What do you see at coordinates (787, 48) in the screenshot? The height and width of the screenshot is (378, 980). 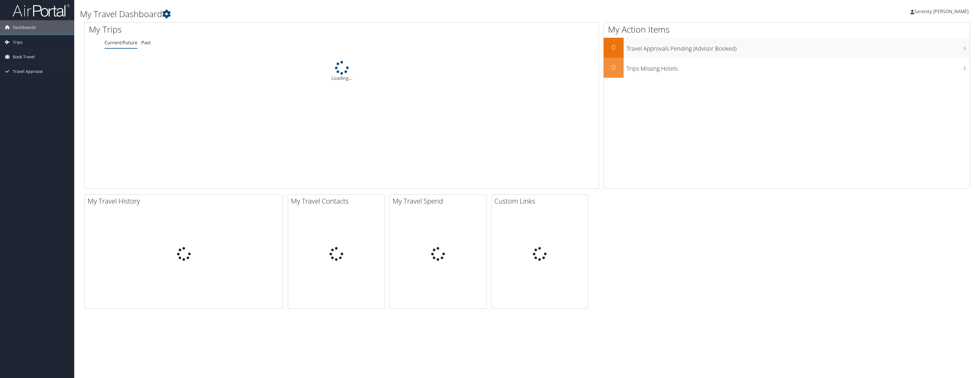 I see `a: 0Travel Approvals Pending (Advisor Booked)` at bounding box center [787, 48].